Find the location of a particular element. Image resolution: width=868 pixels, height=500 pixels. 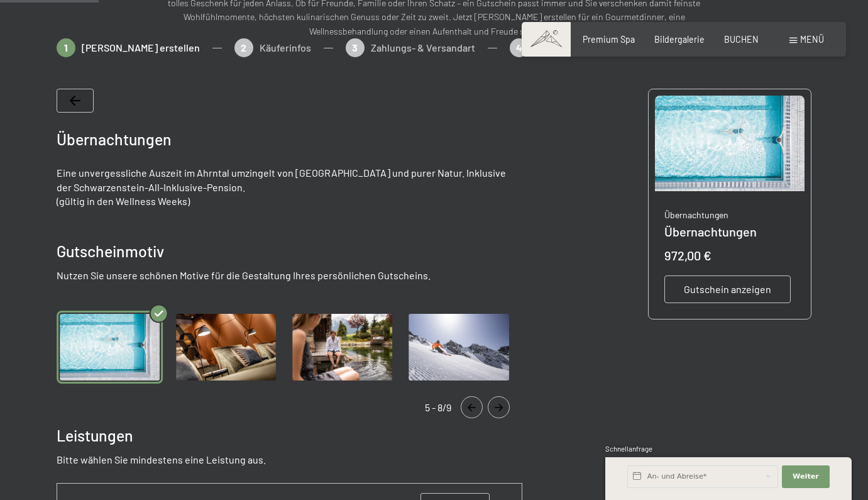

span: BUCHEN is located at coordinates (741, 39).